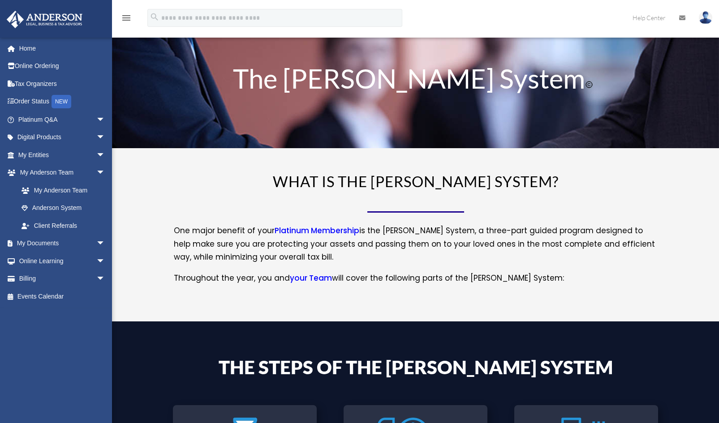  I want to click on a: Digital Productsarrow_drop_down, so click(62, 138).